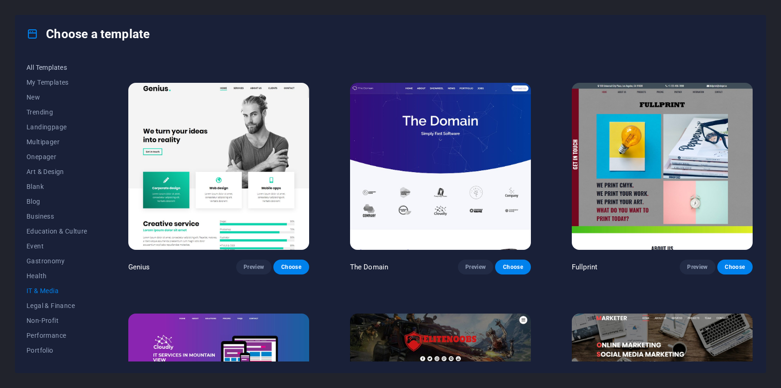 This screenshot has height=388, width=781. I want to click on button: Multipager, so click(57, 142).